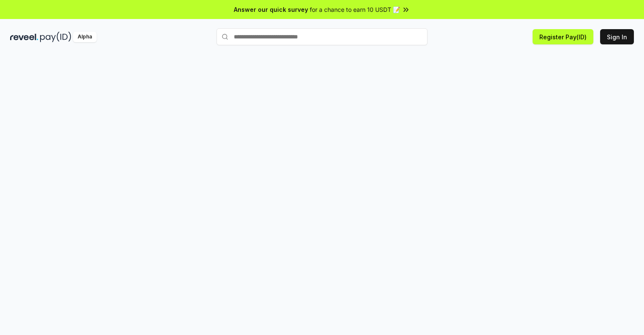 This screenshot has height=335, width=644. What do you see at coordinates (24, 37) in the screenshot?
I see `img: reveel_dark` at bounding box center [24, 37].